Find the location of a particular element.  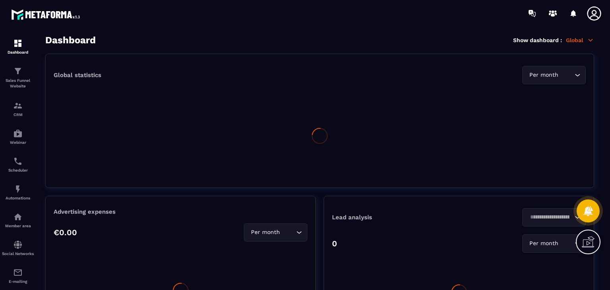

p: CRM is located at coordinates (18, 114).